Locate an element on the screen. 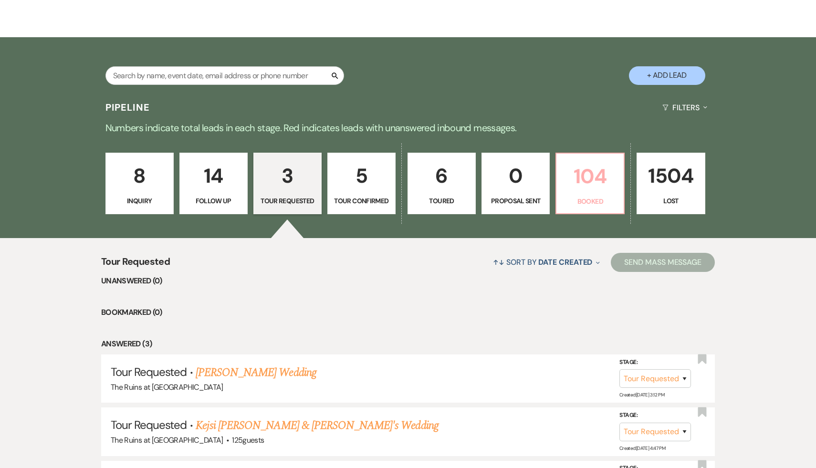 This screenshot has width=816, height=468. a: 5Tour Confirmed is located at coordinates (361, 184).